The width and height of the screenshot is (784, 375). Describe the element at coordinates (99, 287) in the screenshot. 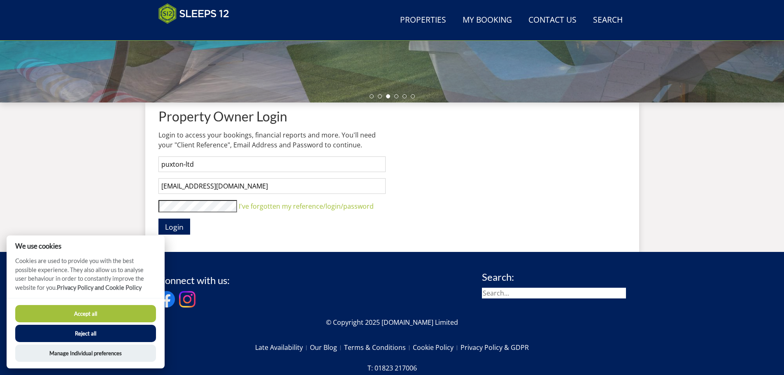

I see `a: Privacy Policy and Cookie Policy` at that location.